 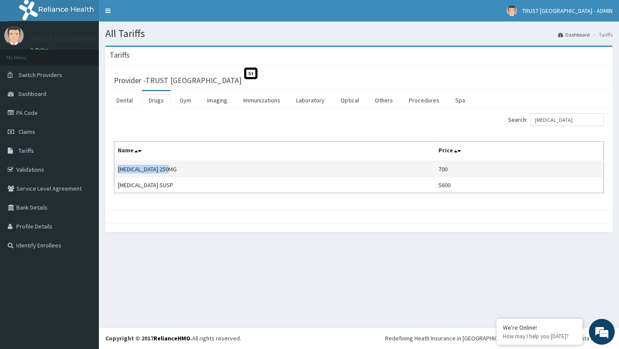 I want to click on div: Minimize live chat window, so click(x=151, y=15).